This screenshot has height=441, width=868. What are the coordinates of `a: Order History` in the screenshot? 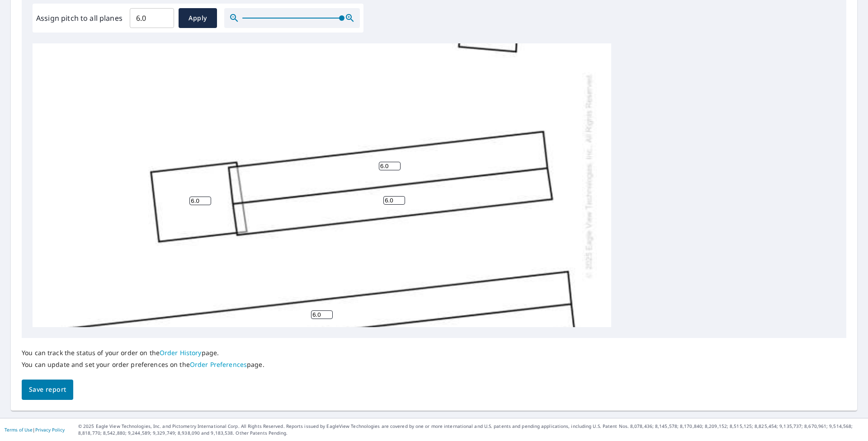 It's located at (180, 352).